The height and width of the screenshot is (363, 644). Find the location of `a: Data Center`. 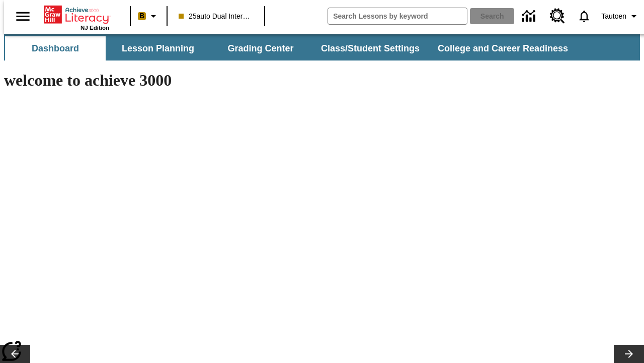

a: Data Center is located at coordinates (530, 16).